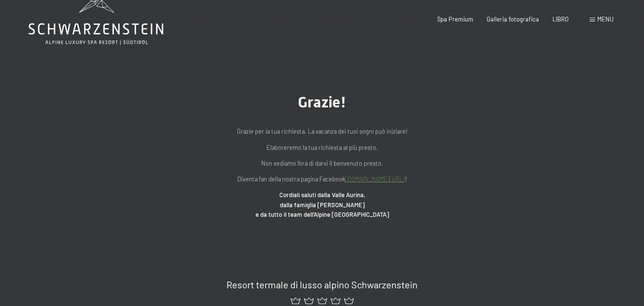 The image size is (644, 306). Describe the element at coordinates (322, 284) in the screenshot. I see `font: Resort termale di lusso alpino Schwarzenstein` at that location.